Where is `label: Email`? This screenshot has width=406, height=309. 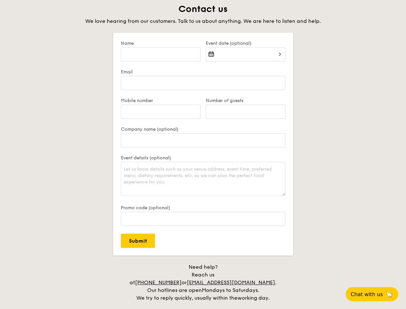 label: Email is located at coordinates (203, 72).